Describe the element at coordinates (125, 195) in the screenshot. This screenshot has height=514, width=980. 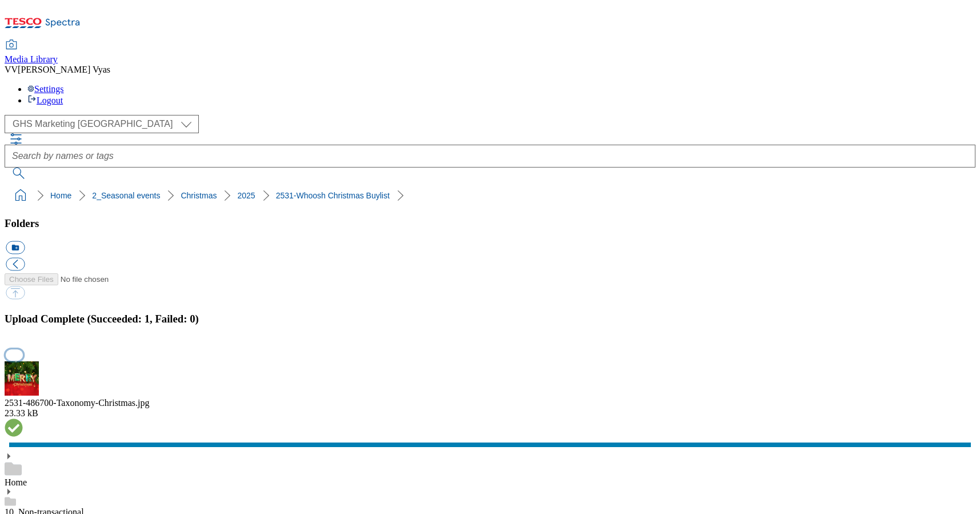
I see `a: 2_Seasonal events` at that location.